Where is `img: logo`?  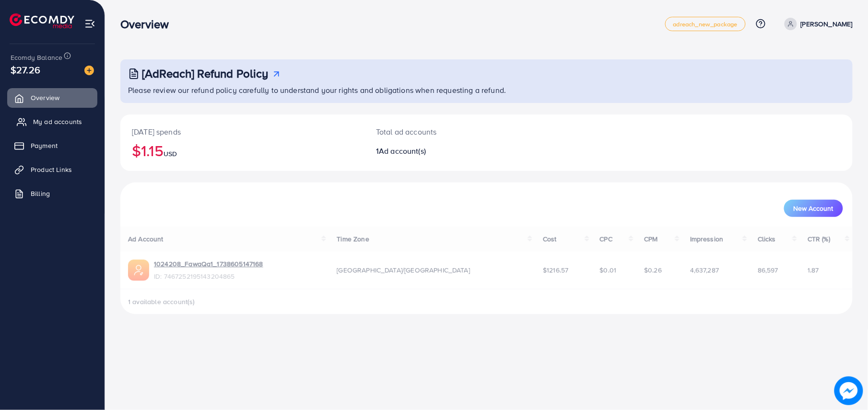
img: logo is located at coordinates (42, 21).